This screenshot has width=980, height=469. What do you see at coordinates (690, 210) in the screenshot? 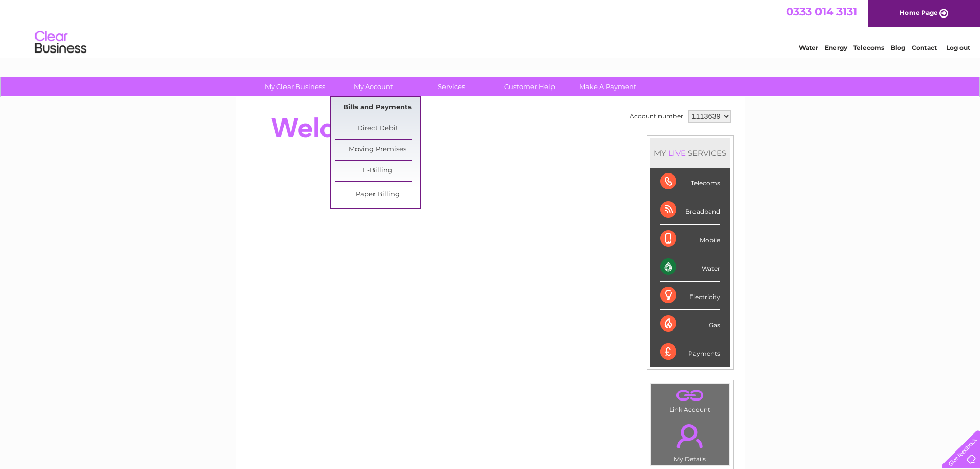
I see `div: Broadband` at bounding box center [690, 210].